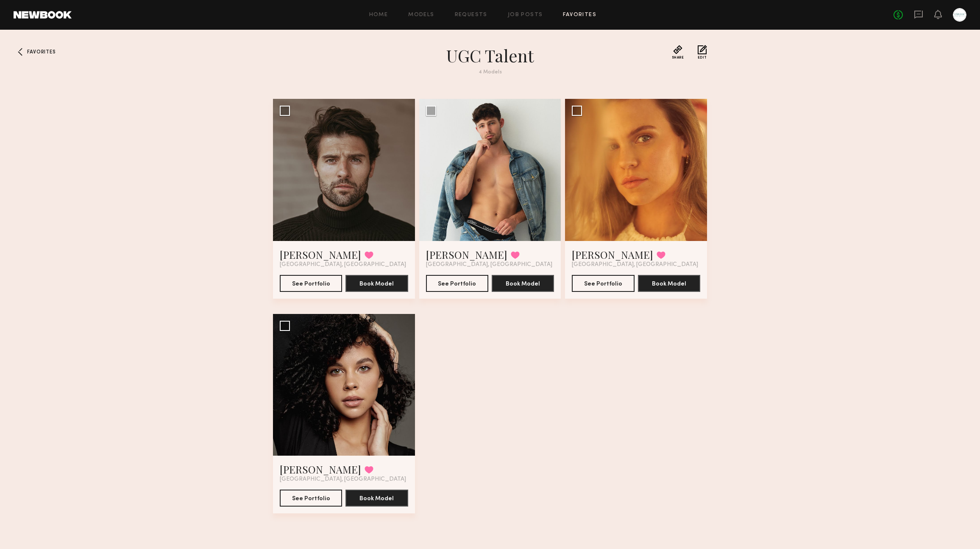 The width and height of the screenshot is (980, 549). I want to click on a: Home, so click(378, 15).